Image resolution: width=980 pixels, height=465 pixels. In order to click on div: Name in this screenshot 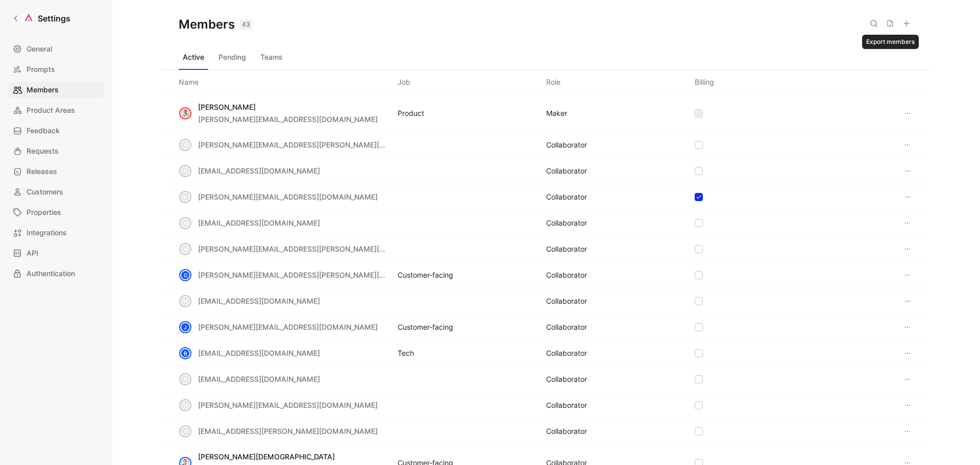, I will do `click(188, 82)`.